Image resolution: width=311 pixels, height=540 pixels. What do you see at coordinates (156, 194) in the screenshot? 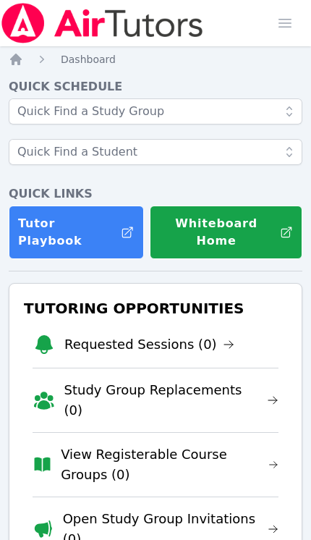
I see `h4: Quick Links` at bounding box center [156, 194].